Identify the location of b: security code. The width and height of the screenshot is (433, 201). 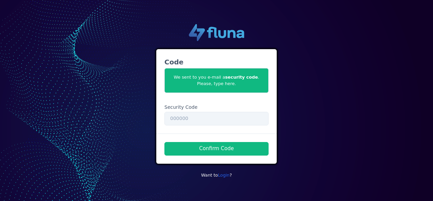
(242, 77).